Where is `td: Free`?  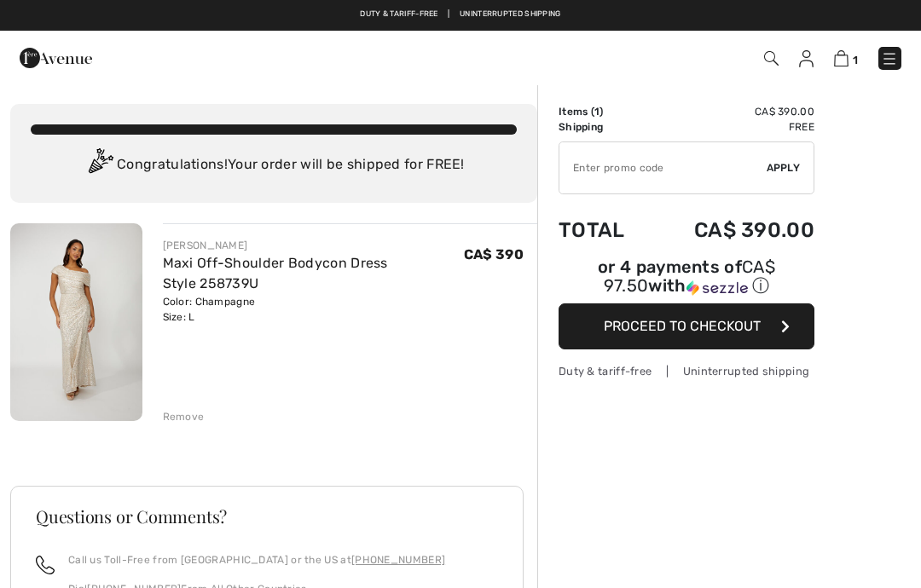 td: Free is located at coordinates (731, 127).